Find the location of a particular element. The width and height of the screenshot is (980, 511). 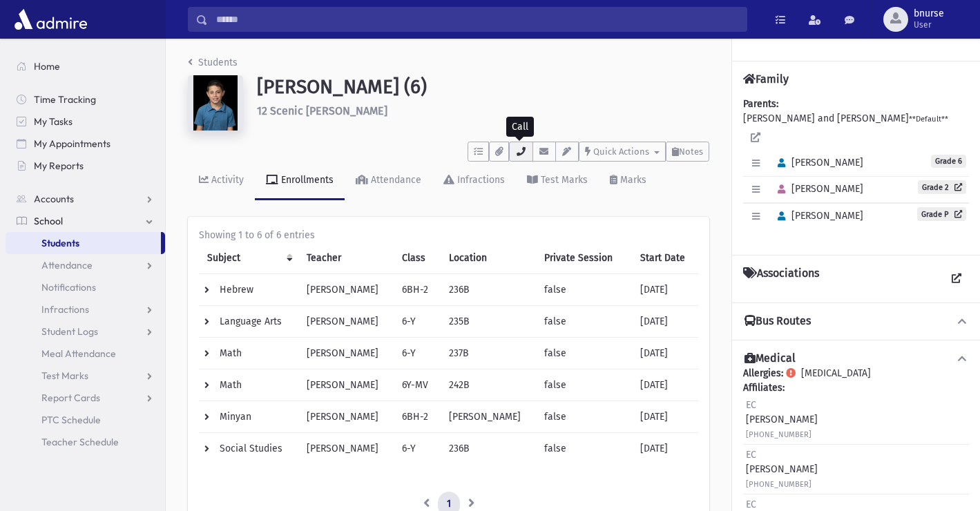

span: PTC Schedule is located at coordinates (72, 419).